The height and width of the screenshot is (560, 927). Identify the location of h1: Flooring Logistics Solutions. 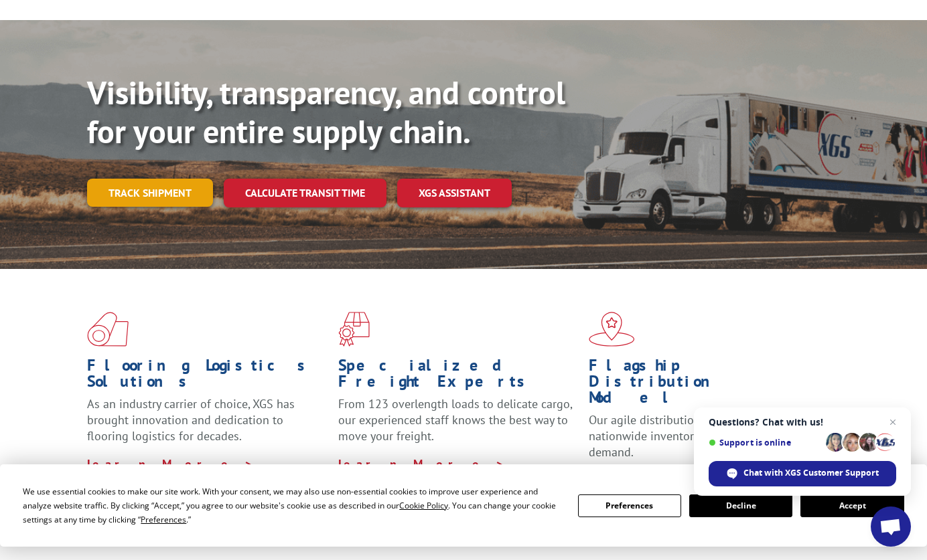
(208, 377).